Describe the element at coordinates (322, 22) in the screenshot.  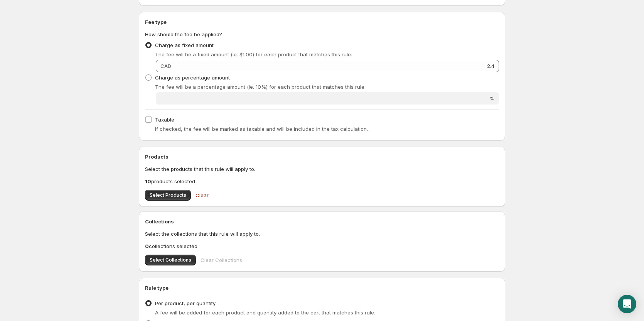
I see `h2: Fee type` at that location.